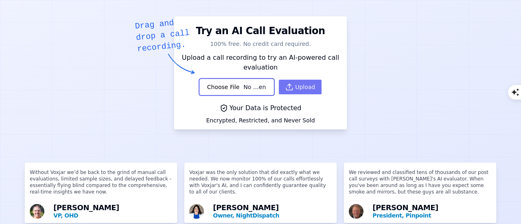 The image size is (521, 224). I want to click on p: Without Voxjar we’d be back to the grind of manual call evaluations, limited sample sizes, and de..., so click(101, 186).